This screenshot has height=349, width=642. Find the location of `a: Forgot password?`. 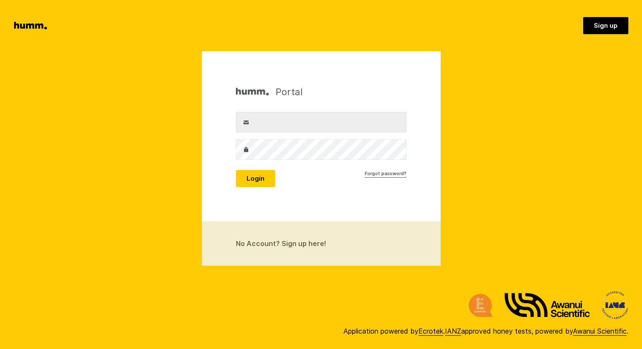

a: Forgot password? is located at coordinates (386, 174).